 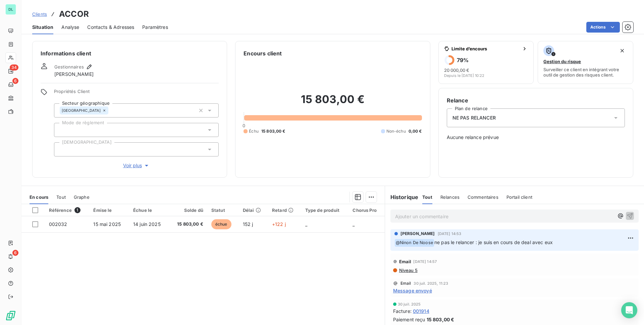 I want to click on span: Échu, so click(x=253, y=131).